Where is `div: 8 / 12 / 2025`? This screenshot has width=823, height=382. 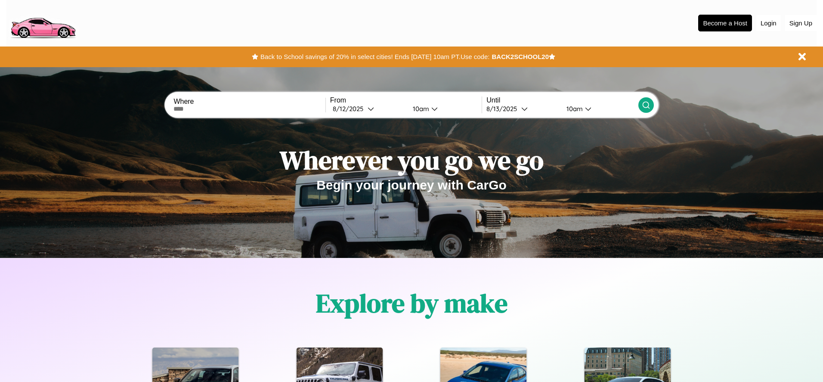 div: 8 / 12 / 2025 is located at coordinates (350, 109).